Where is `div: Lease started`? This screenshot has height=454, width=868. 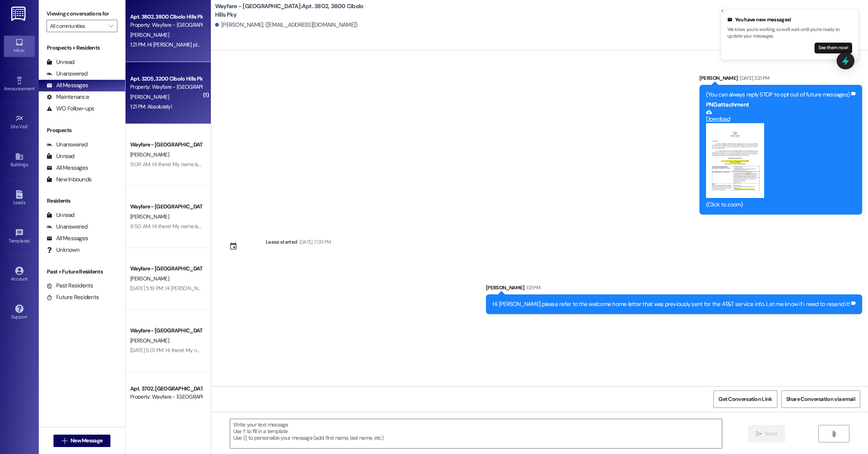
div: Lease started is located at coordinates (282, 242).